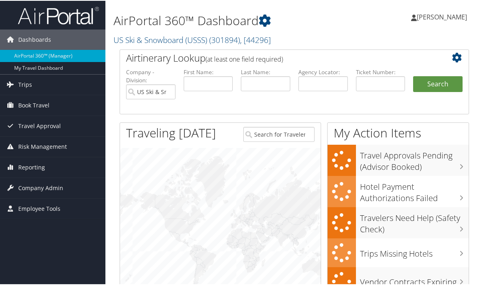 This screenshot has height=285, width=480. What do you see at coordinates (414, 158) in the screenshot?
I see `h3: Travel Approvals Pending (Advisor Booked)` at bounding box center [414, 158].